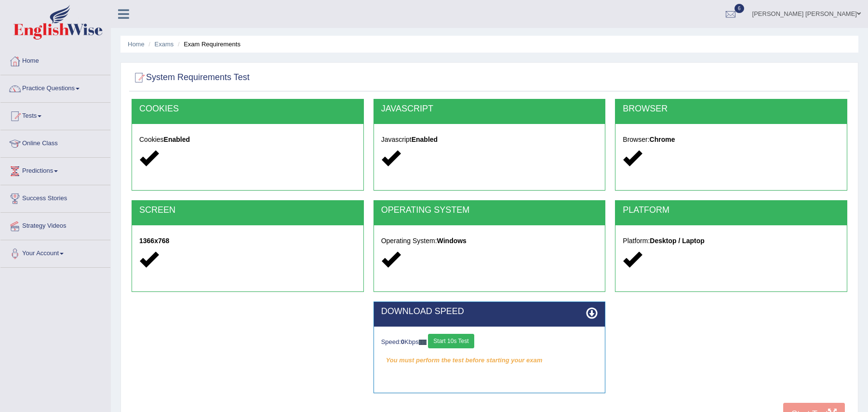 The width and height of the screenshot is (868, 412). I want to click on h5: Operating System:, so click(489, 241).